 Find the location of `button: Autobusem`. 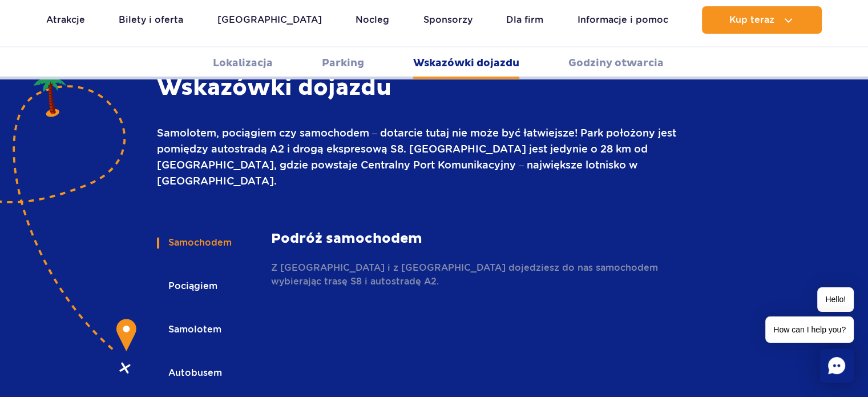

button: Autobusem is located at coordinates (194, 373).